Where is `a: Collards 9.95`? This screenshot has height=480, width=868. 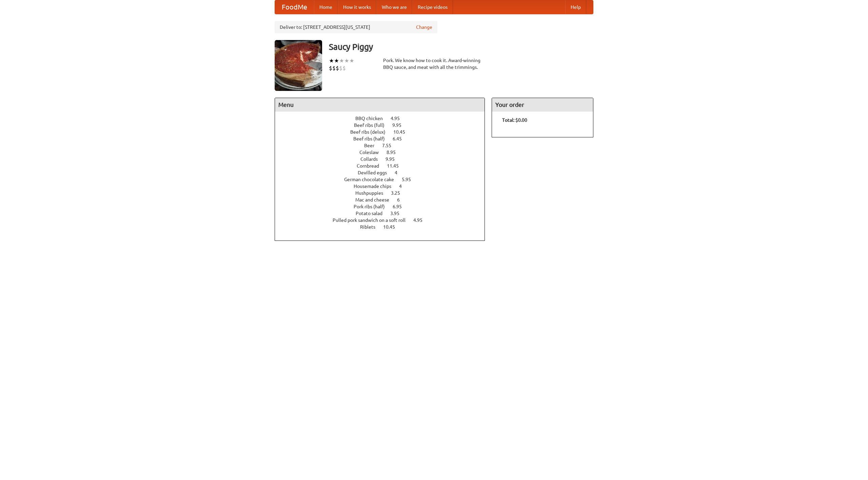 a: Collards 9.95 is located at coordinates (384, 159).